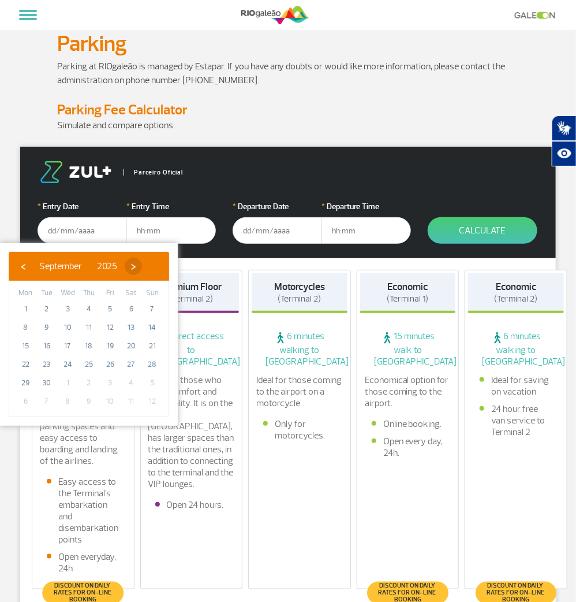  What do you see at coordinates (408, 392) in the screenshot?
I see `p: Economical option for those coming to the airport.` at bounding box center [408, 392].